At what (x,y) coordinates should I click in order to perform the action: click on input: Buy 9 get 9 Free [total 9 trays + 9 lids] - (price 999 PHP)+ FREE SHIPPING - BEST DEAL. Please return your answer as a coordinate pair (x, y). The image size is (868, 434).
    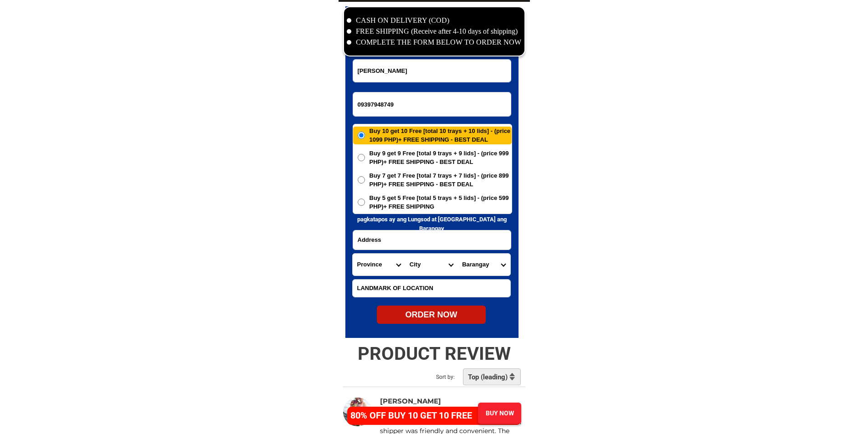
    Looking at the image, I should click on (361, 158).